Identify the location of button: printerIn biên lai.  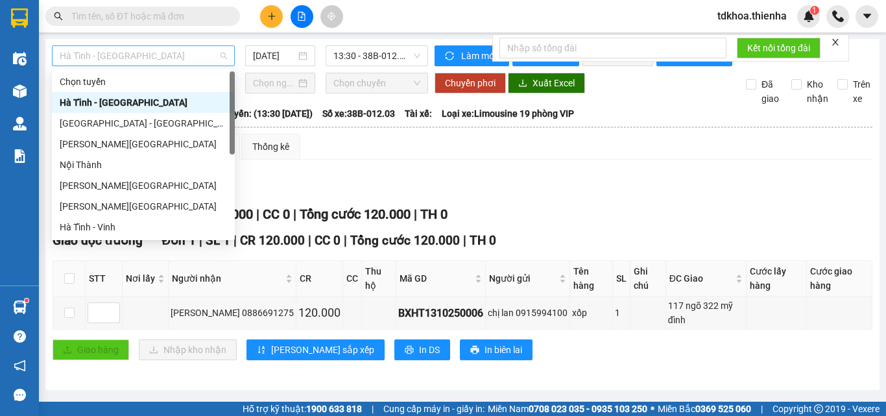
(496, 350).